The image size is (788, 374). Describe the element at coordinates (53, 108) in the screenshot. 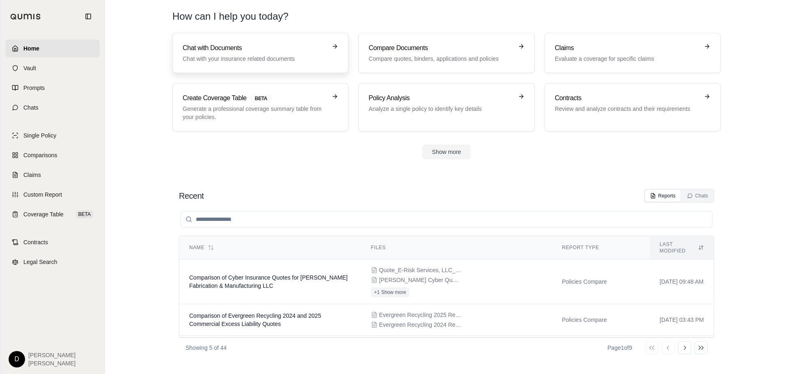

I see `a: Chats` at that location.